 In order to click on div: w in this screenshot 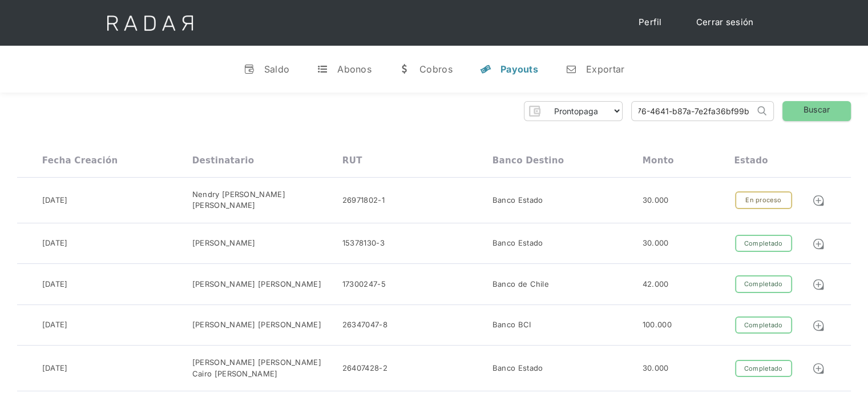, I will do `click(404, 69)`.